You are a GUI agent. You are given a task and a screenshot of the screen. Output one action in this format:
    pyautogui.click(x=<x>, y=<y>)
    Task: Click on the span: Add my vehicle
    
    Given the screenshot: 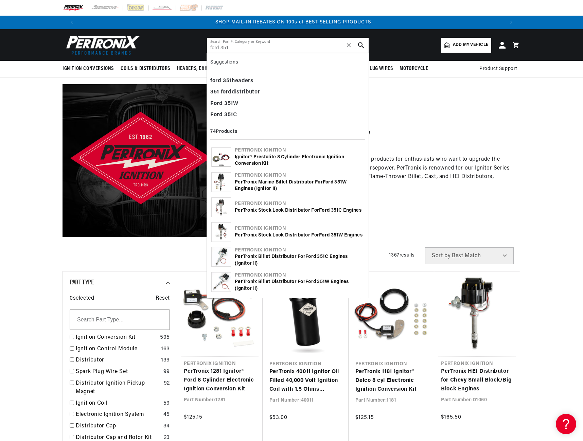 What is the action you would take?
    pyautogui.click(x=470, y=45)
    